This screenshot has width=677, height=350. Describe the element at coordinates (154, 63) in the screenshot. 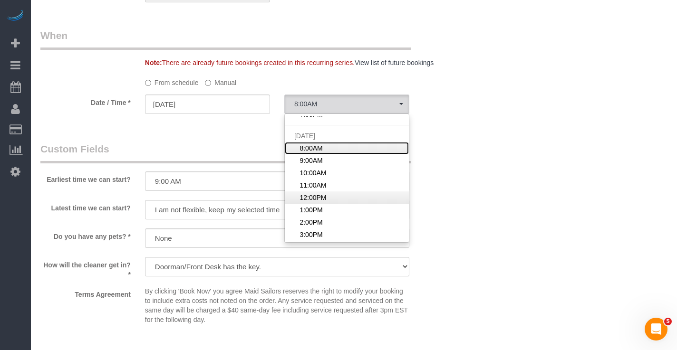

I see `strong: Note:` at that location.